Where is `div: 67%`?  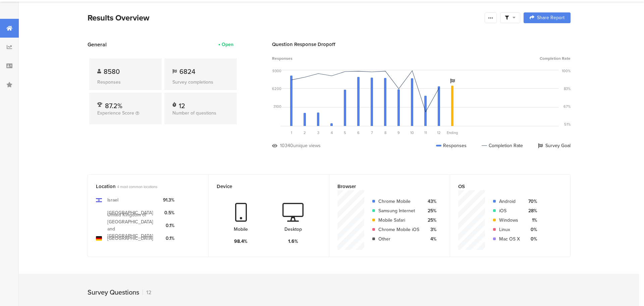
div: 67% is located at coordinates (567, 107).